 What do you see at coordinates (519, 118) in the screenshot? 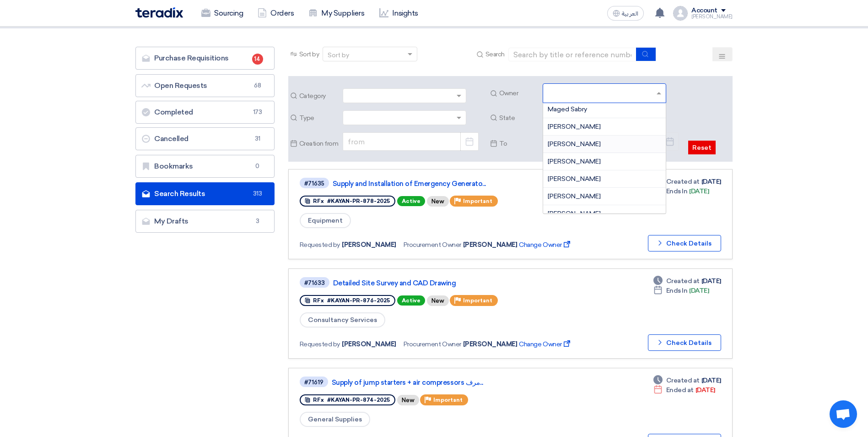
I see `span: State` at bounding box center [519, 118].